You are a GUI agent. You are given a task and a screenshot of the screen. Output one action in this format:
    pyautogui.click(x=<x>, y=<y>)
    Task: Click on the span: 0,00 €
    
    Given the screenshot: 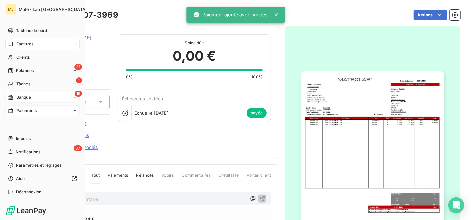 What is the action you would take?
    pyautogui.click(x=194, y=56)
    